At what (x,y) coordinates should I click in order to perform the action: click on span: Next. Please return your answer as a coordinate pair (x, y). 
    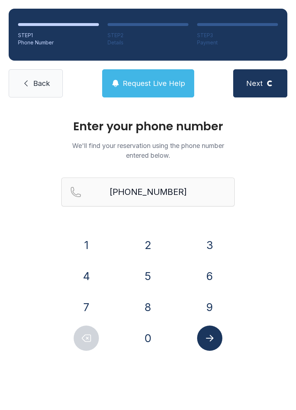
    Looking at the image, I should click on (254, 83).